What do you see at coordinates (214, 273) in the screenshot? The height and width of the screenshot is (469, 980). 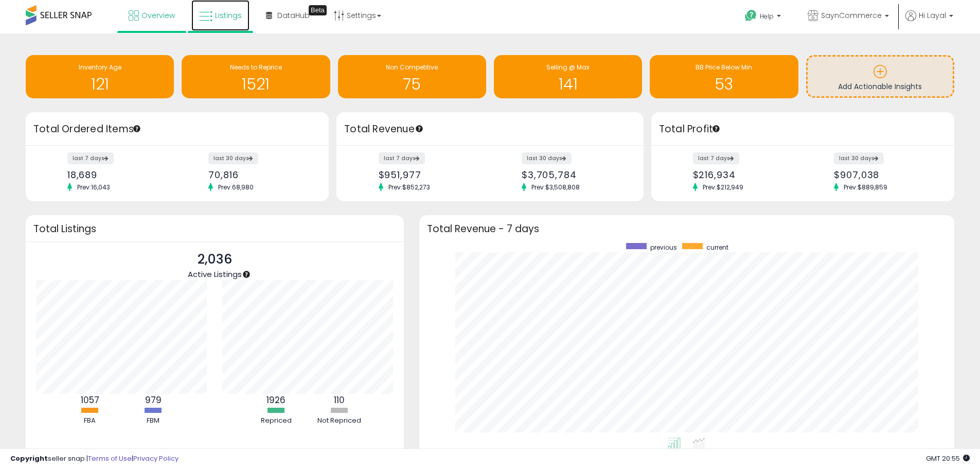 I see `span: Active Listings` at bounding box center [214, 273].